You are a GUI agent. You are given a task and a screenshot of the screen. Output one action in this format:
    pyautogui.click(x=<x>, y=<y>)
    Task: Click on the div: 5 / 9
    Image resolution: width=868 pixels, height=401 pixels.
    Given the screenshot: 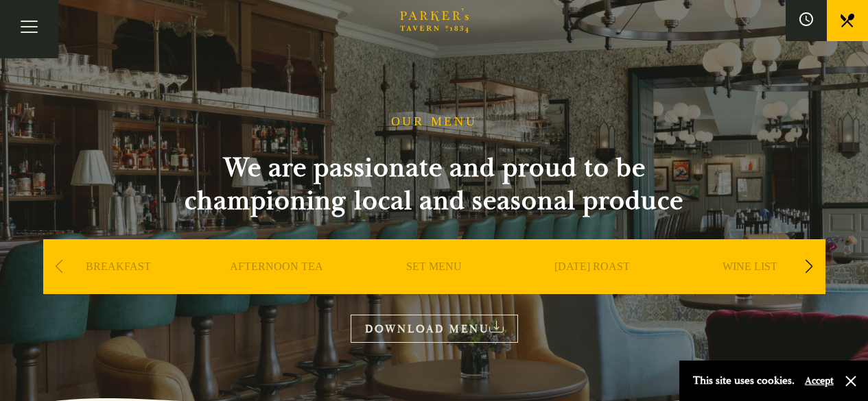 What is the action you would take?
    pyautogui.click(x=750, y=287)
    